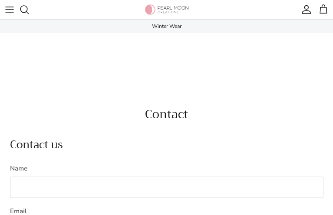 This screenshot has width=333, height=215. What do you see at coordinates (166, 114) in the screenshot?
I see `h1: Contact` at bounding box center [166, 114].